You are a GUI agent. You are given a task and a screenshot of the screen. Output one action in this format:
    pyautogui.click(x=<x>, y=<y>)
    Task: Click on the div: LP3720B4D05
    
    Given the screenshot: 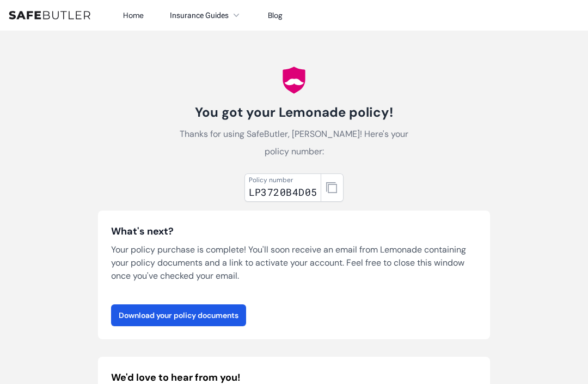 What is the action you would take?
    pyautogui.click(x=283, y=192)
    